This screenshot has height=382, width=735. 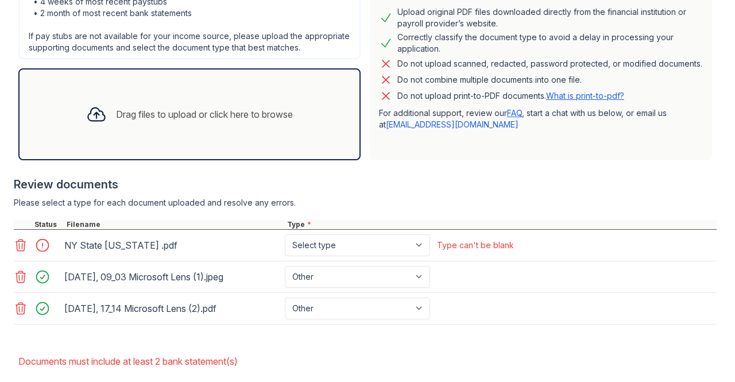 What do you see at coordinates (511, 96) in the screenshot?
I see `p: Do not upload print-to-PDF documents.` at bounding box center [511, 96].